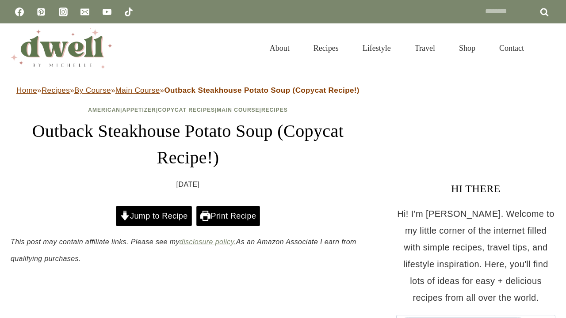 This screenshot has height=318, width=566. I want to click on a: Copycat Recipes, so click(186, 110).